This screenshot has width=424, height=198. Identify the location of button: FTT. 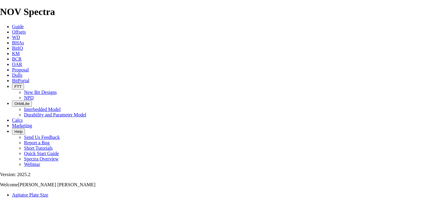
(18, 86).